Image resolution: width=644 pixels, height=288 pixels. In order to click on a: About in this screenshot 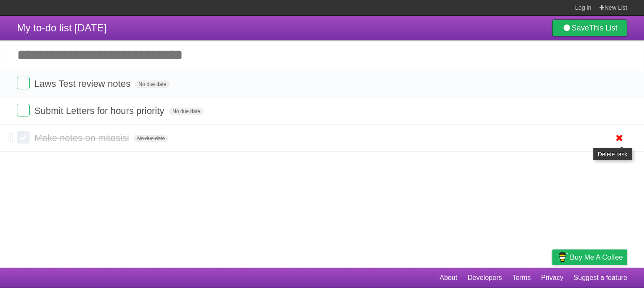, I will do `click(449, 278)`.